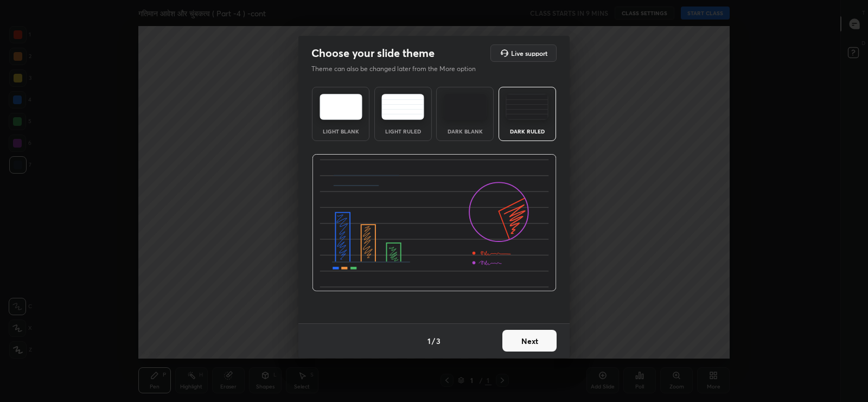 Image resolution: width=868 pixels, height=402 pixels. What do you see at coordinates (465, 131) in the screenshot?
I see `div: Dark Blank` at bounding box center [465, 131].